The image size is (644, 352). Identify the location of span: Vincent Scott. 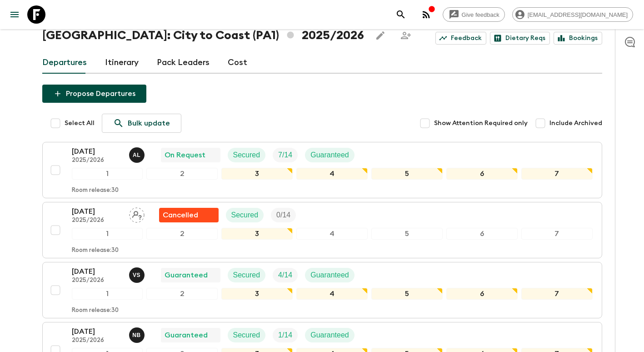
(138, 274).